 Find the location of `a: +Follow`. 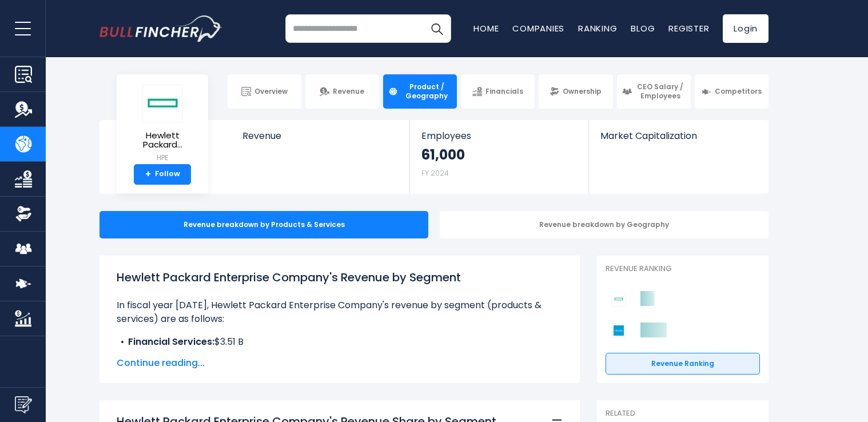

a: +Follow is located at coordinates (162, 174).